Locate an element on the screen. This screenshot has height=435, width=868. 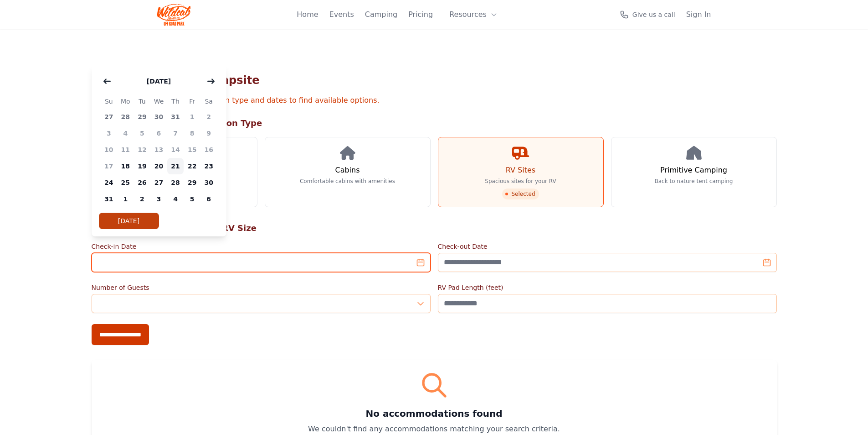
h3: Cabins is located at coordinates (347, 170).